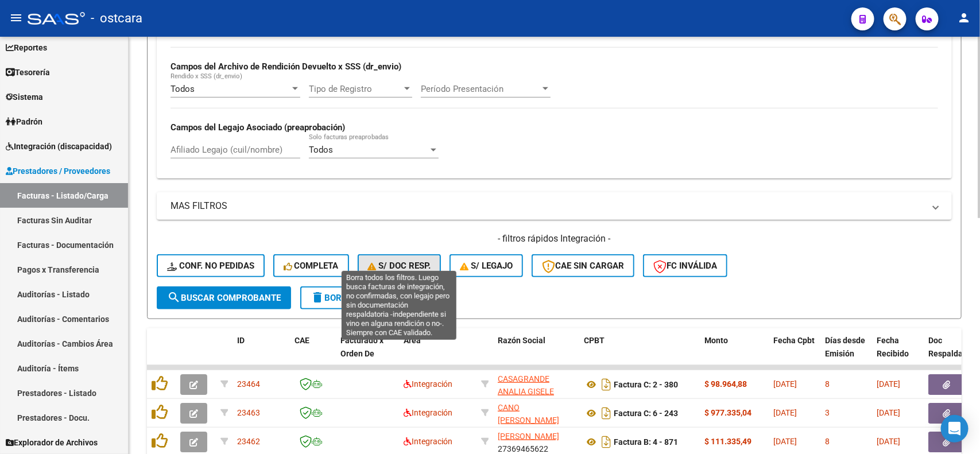  Describe the element at coordinates (28, 72) in the screenshot. I see `span: Tesorería` at that location.